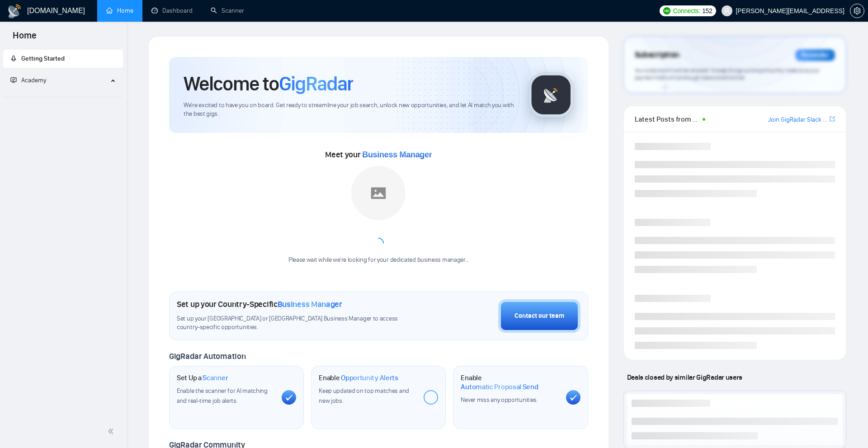 This screenshot has height=448, width=868. Describe the element at coordinates (857, 11) in the screenshot. I see `button: setting` at that location.